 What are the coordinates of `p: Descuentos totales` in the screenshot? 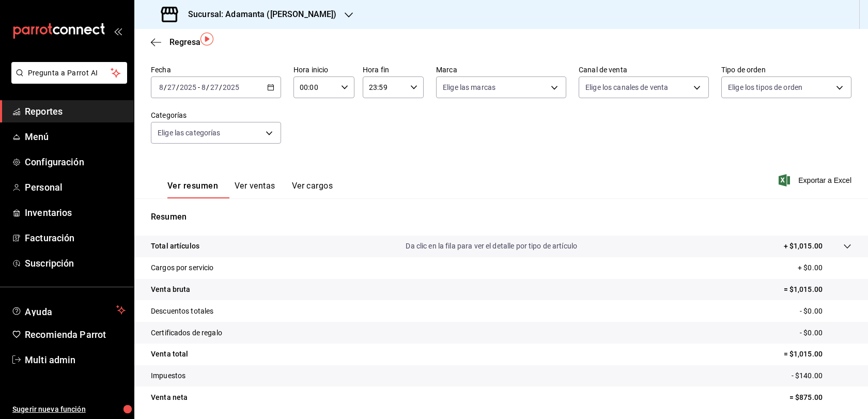 It's located at (182, 311).